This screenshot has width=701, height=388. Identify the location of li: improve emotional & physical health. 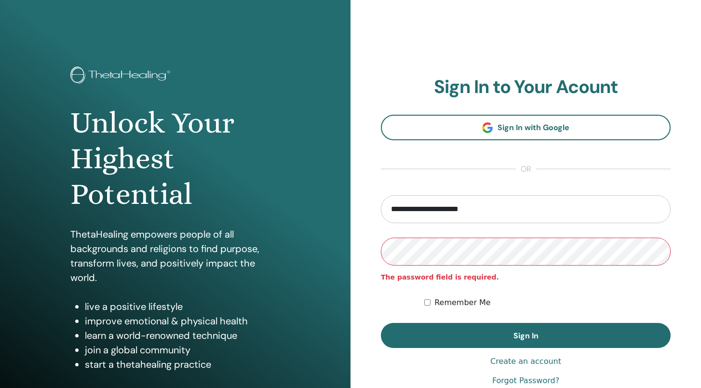
(182, 321).